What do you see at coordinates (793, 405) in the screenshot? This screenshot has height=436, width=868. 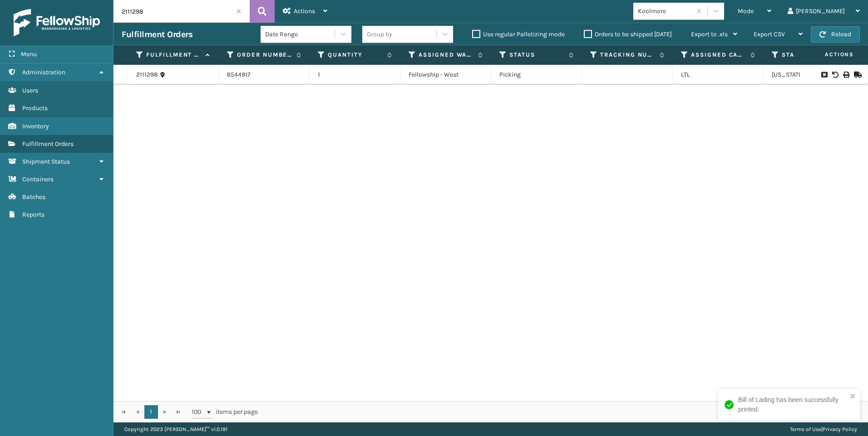 I see `div: Bill of Lading has been successfully printed.` at bounding box center [793, 405].